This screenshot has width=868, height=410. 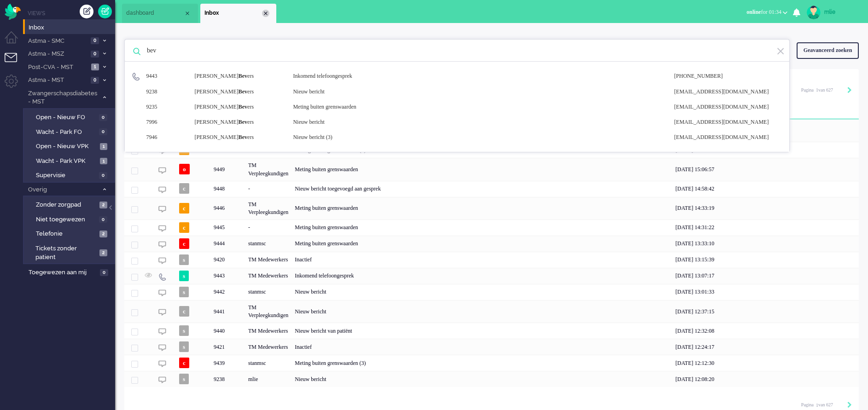 What do you see at coordinates (72, 28) in the screenshot?
I see `span: Inbox` at bounding box center [72, 28].